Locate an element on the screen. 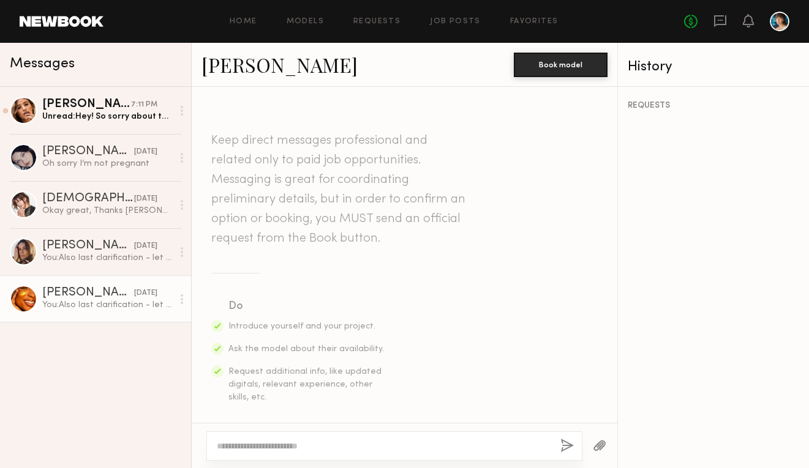  div: Do is located at coordinates (307, 307).